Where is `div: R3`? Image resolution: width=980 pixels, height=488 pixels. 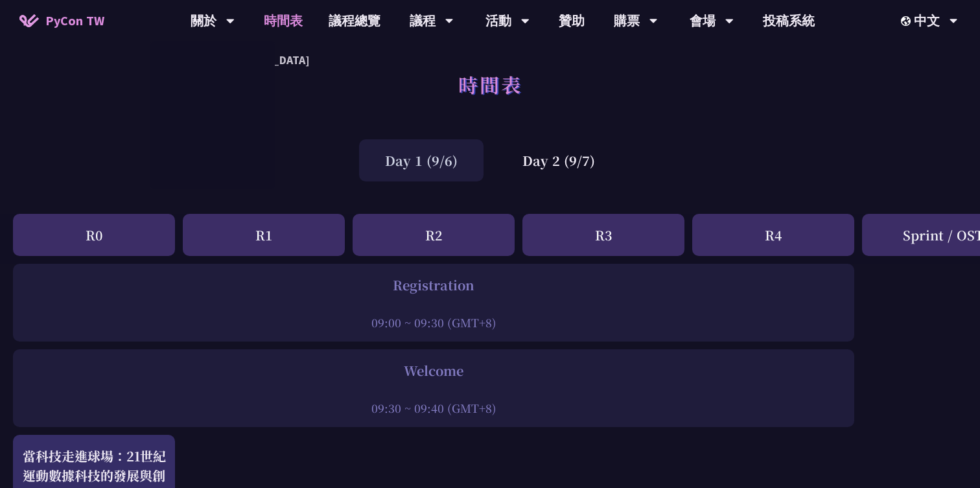
div: R3 is located at coordinates (603, 234).